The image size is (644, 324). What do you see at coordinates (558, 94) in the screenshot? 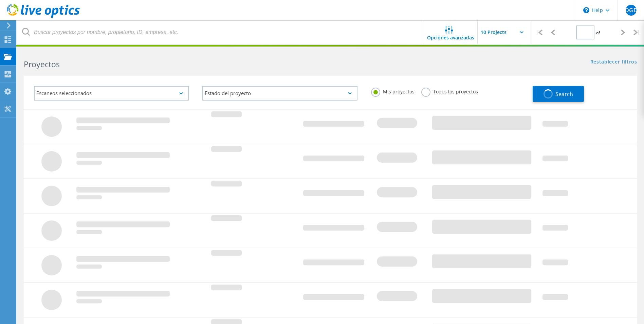
I see `button: Search` at bounding box center [558, 94].